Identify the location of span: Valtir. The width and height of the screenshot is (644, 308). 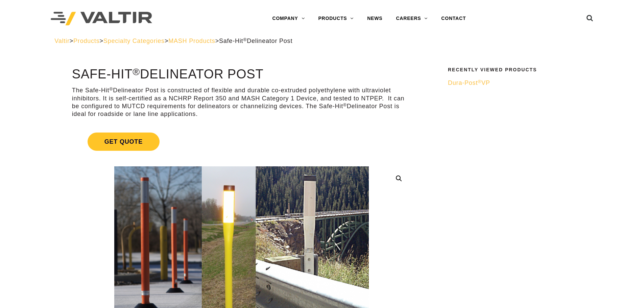
(62, 41).